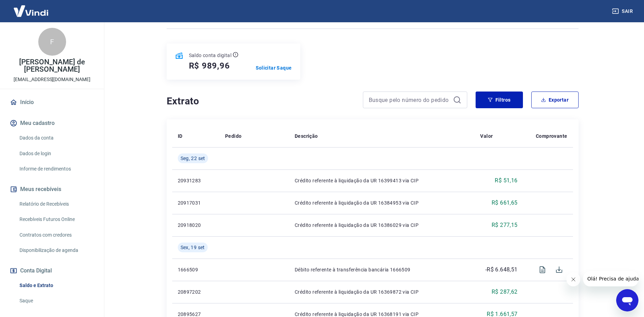  I want to click on p: 20918020, so click(196, 225).